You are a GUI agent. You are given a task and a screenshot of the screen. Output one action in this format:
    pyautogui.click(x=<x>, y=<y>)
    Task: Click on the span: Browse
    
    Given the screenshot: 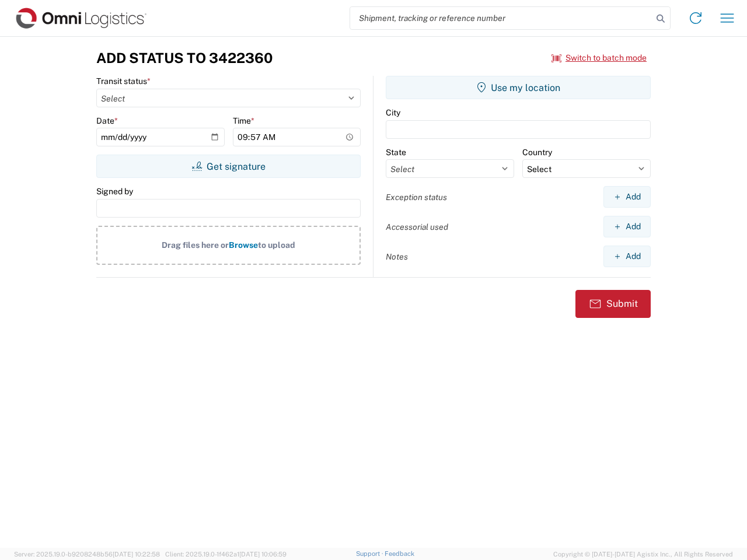 What is the action you would take?
    pyautogui.click(x=243, y=245)
    